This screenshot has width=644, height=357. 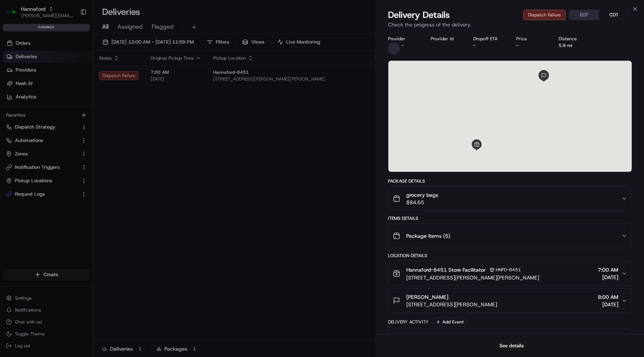 What do you see at coordinates (428, 236) in the screenshot?
I see `span: Package Items ( 5 )` at bounding box center [428, 236].